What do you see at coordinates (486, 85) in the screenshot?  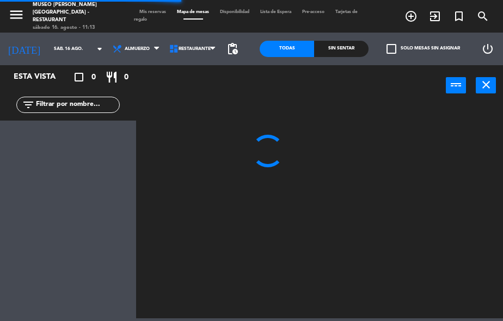 I see `i: close` at bounding box center [486, 85].